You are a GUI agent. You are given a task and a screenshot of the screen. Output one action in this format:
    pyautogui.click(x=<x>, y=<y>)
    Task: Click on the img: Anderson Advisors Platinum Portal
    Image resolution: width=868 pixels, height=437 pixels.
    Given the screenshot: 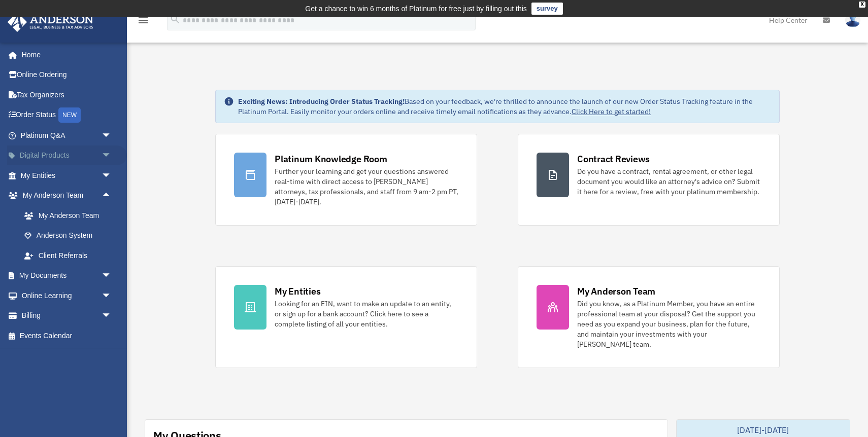 What is the action you would take?
    pyautogui.click(x=50, y=22)
    